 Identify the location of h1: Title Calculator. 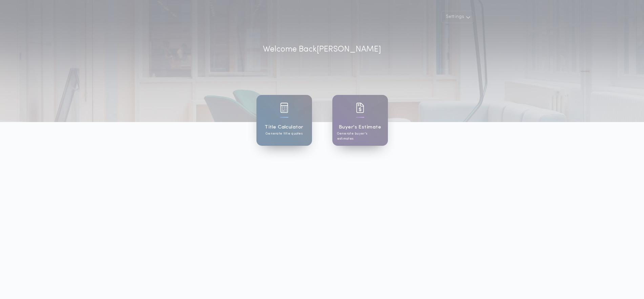
(284, 127).